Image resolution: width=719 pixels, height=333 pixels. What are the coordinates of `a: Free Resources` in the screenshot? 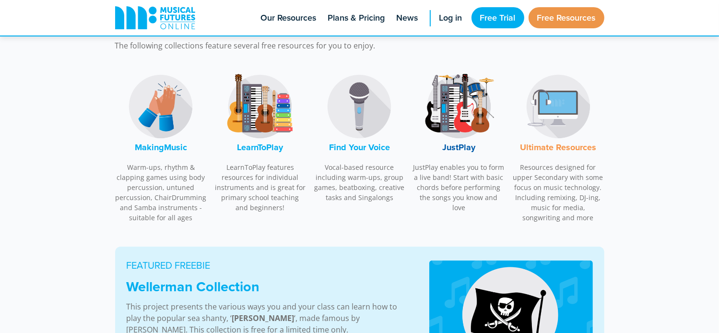 It's located at (566, 18).